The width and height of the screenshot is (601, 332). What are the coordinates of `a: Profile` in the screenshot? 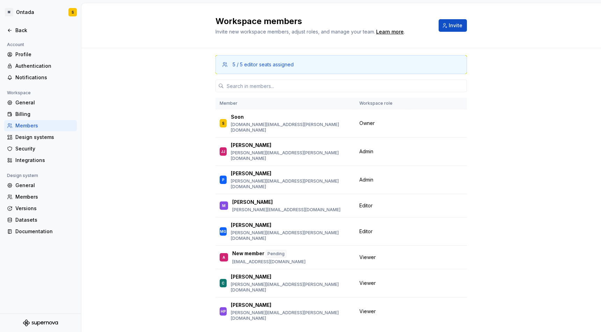 It's located at (40, 54).